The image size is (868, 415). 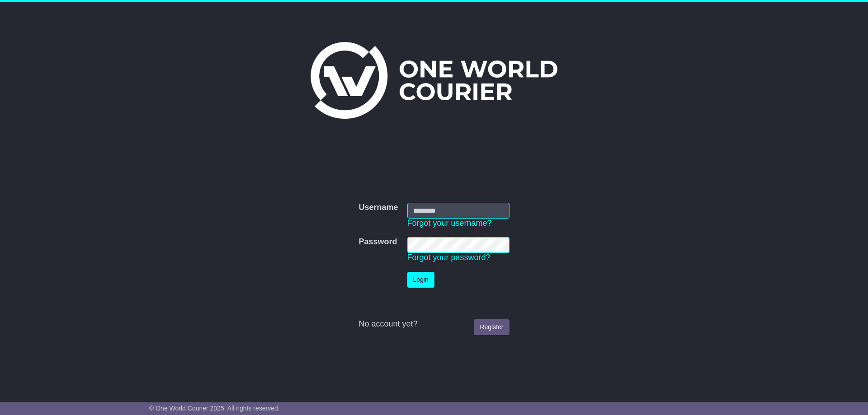 What do you see at coordinates (434, 81) in the screenshot?
I see `img: One World` at bounding box center [434, 81].